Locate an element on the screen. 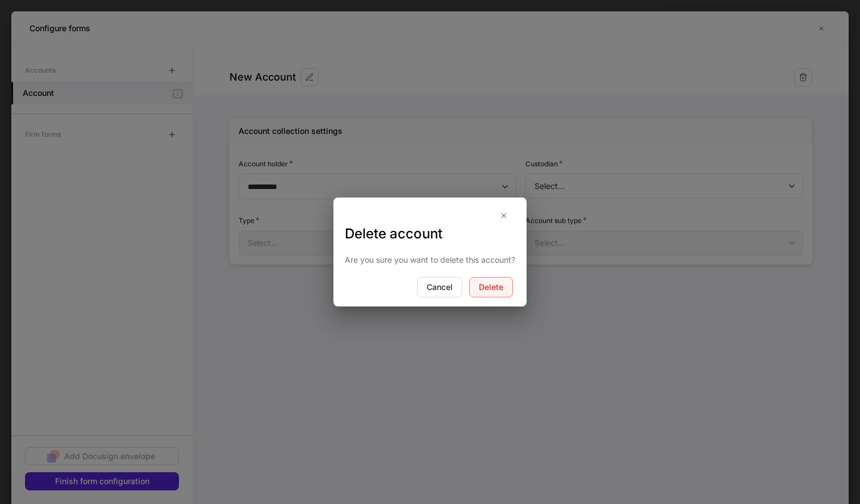 This screenshot has height=504, width=860. button: Delete is located at coordinates (491, 287).